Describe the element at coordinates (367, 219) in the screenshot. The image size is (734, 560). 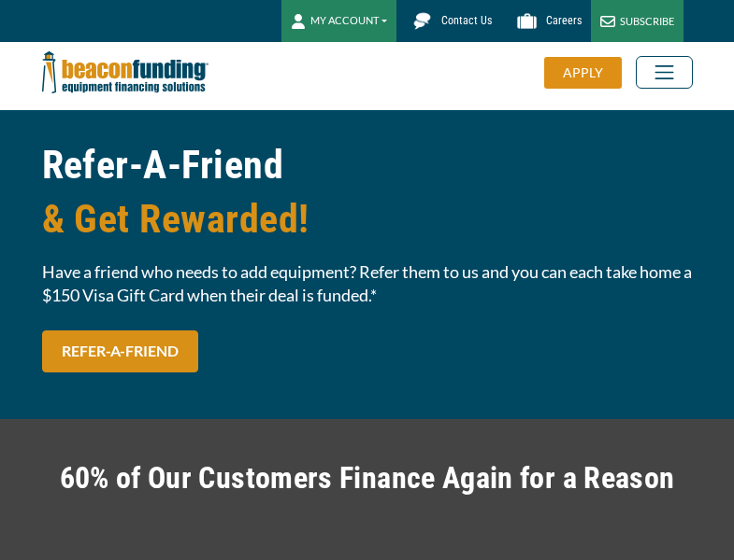
I see `span: & Get Rewarded!` at that location.